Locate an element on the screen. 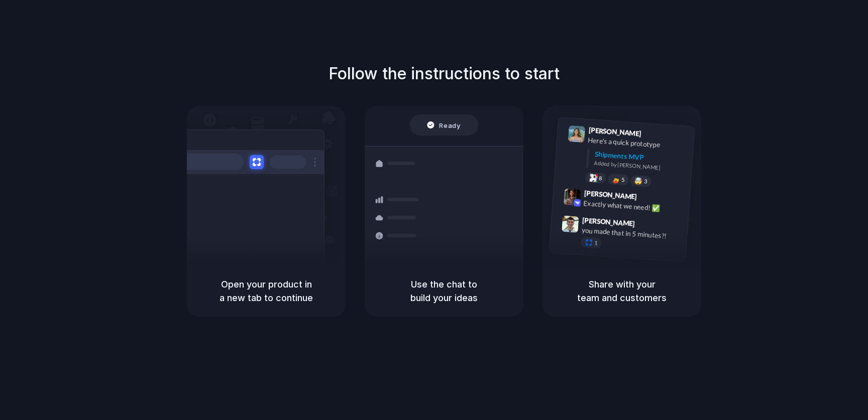 The height and width of the screenshot is (420, 868). div: Shipments MVP is located at coordinates (641, 157).